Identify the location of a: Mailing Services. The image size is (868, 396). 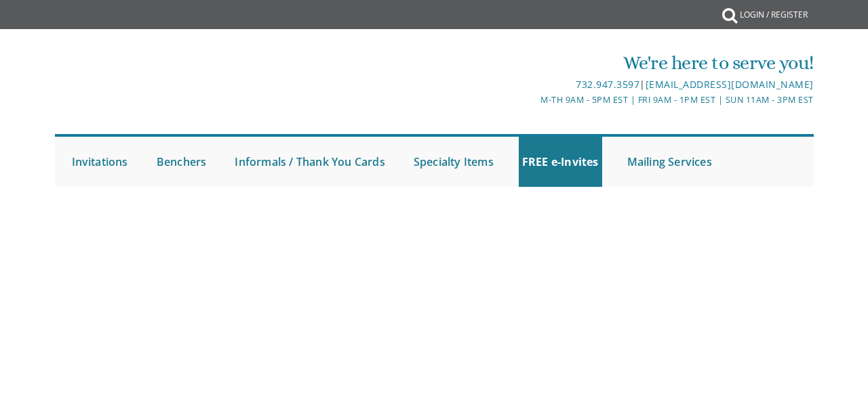
(669, 162).